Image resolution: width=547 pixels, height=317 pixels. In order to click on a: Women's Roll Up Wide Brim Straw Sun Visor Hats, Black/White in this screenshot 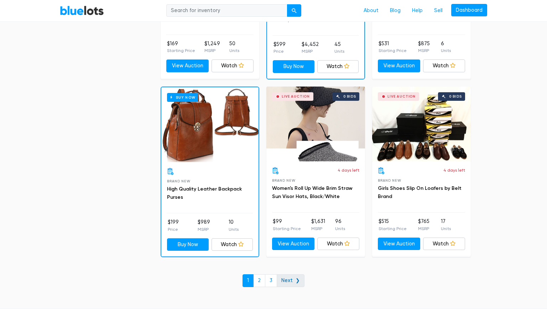, I will do `click(312, 192)`.